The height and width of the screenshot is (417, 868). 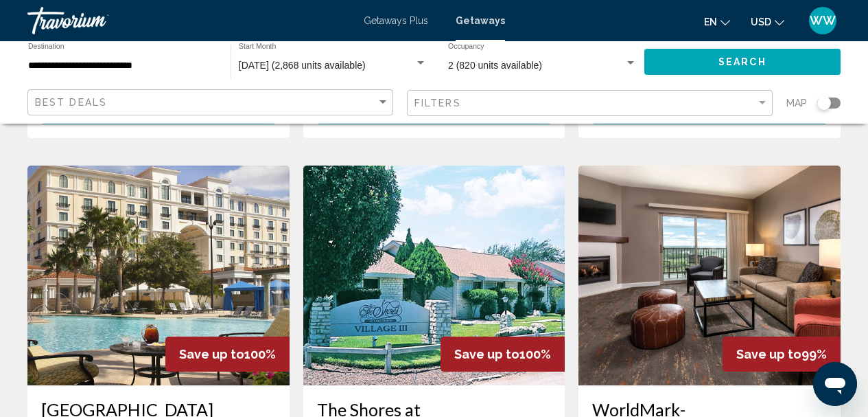 What do you see at coordinates (796, 103) in the screenshot?
I see `span: Map` at bounding box center [796, 103].